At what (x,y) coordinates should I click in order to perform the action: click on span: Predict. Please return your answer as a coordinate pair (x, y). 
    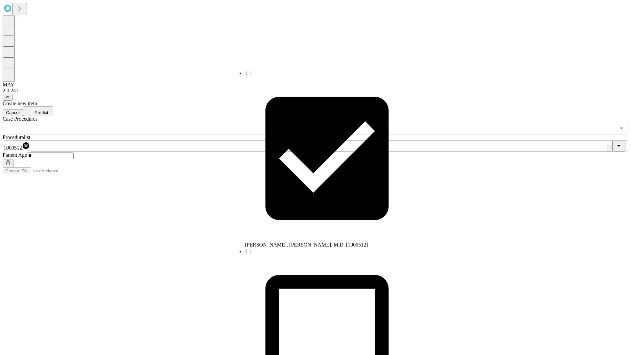
    Looking at the image, I should click on (41, 112).